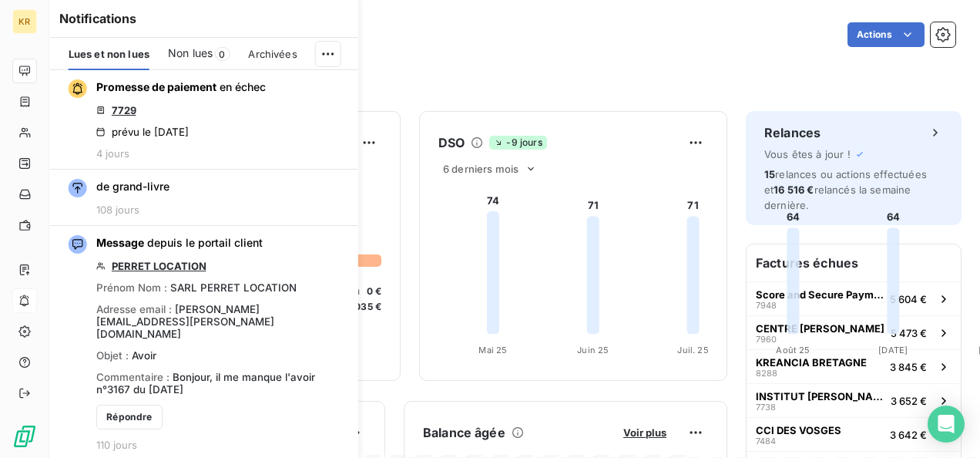 The image size is (980, 458). Describe the element at coordinates (223, 322) in the screenshot. I see `div: Adresse email :` at that location.